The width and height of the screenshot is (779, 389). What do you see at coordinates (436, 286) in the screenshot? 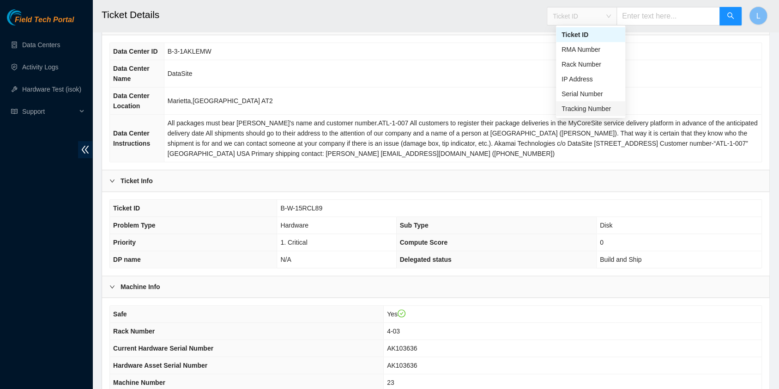
I see `div: Machine Info` at bounding box center [436, 286].